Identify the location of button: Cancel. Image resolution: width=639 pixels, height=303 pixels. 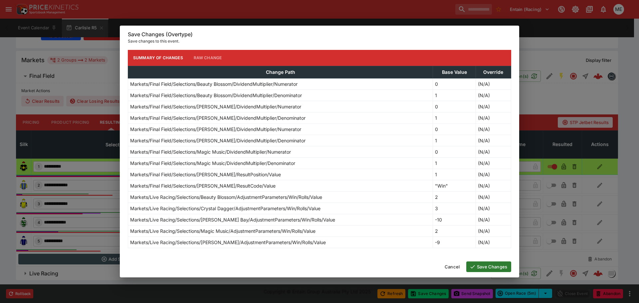
(452, 267).